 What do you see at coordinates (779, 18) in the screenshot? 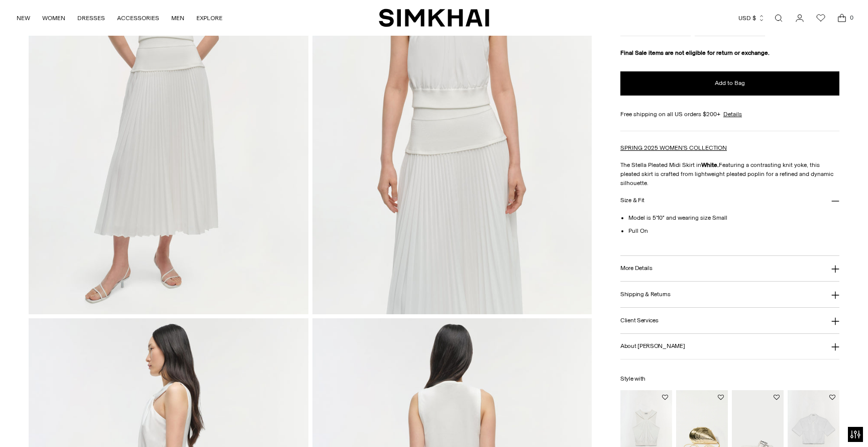
I see `a: Open search modal` at bounding box center [779, 18].